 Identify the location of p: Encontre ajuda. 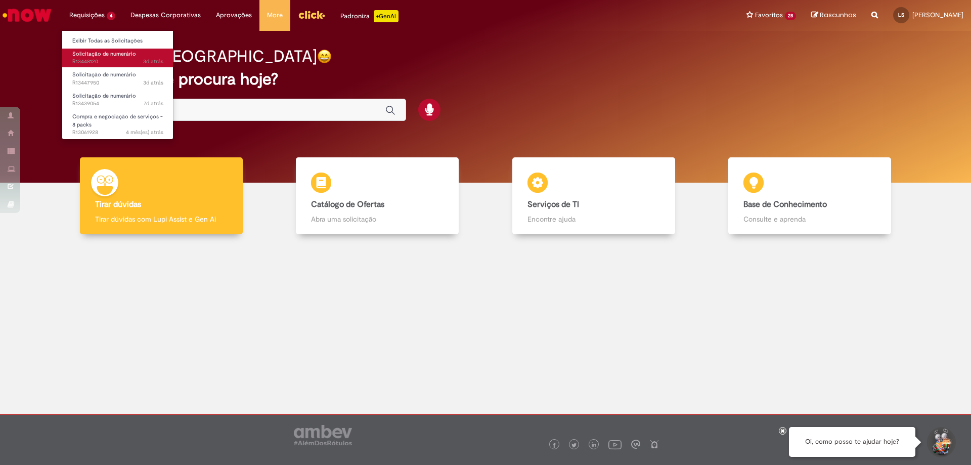
(594, 219).